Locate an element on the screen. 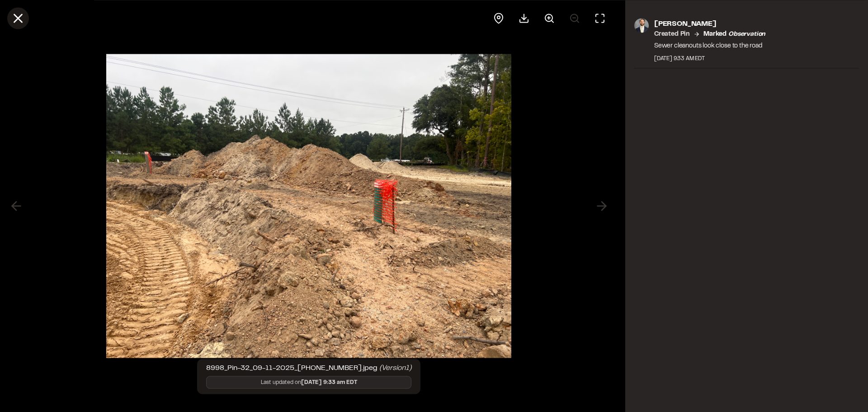 Image resolution: width=868 pixels, height=412 pixels. button: Zoom in is located at coordinates (549, 18).